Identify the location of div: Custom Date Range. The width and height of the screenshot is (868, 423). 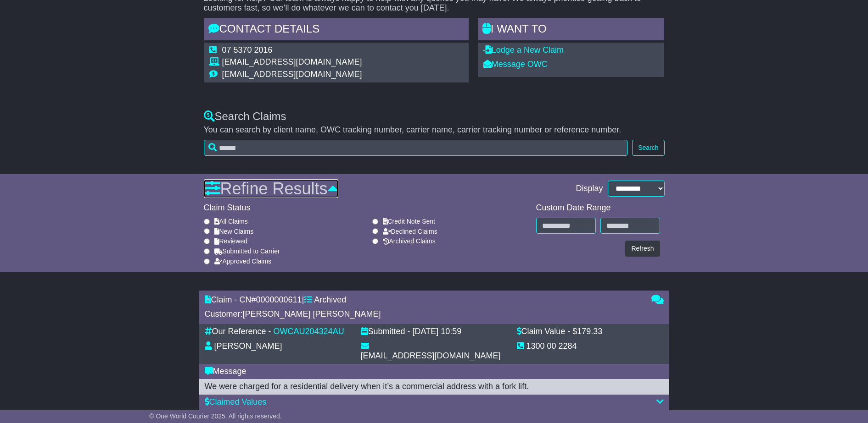
(598, 208).